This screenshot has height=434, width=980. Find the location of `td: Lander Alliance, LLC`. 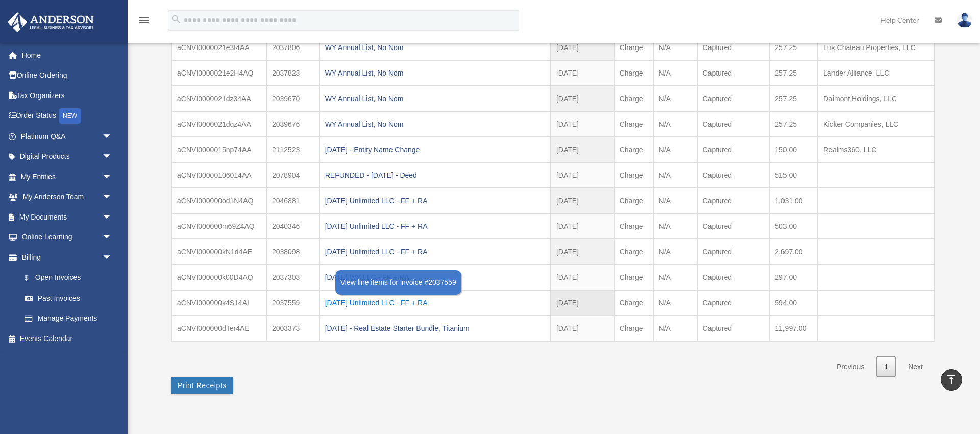

td: Lander Alliance, LLC is located at coordinates (876, 73).